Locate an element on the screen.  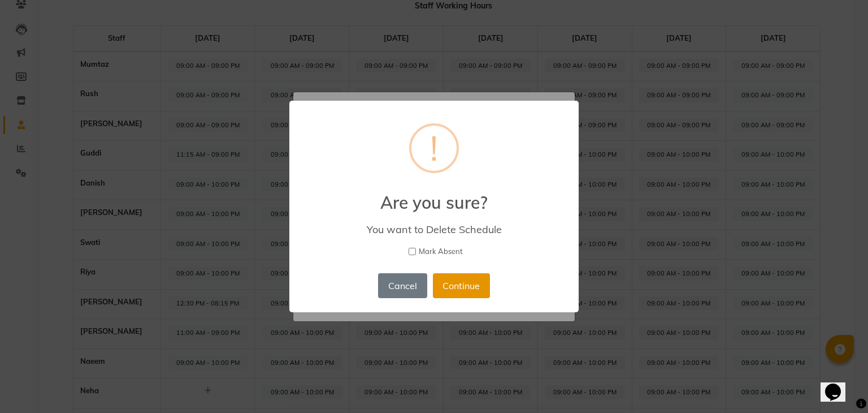
button: Continue is located at coordinates (461, 286).